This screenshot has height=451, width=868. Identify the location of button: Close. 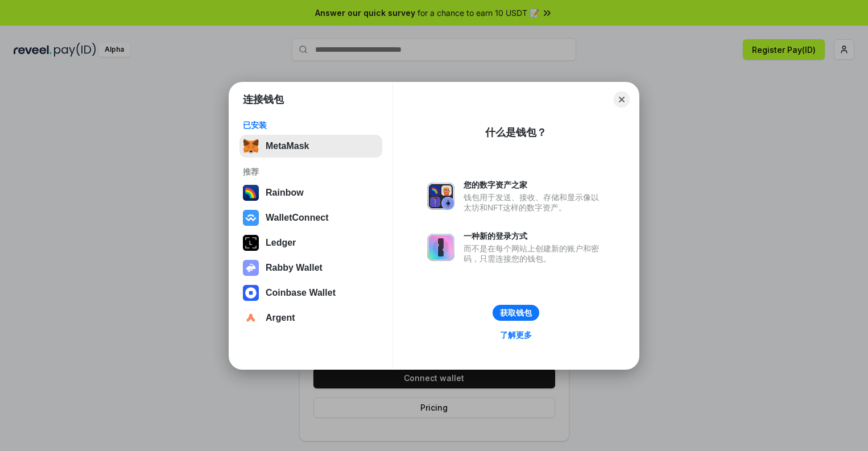
(622, 99).